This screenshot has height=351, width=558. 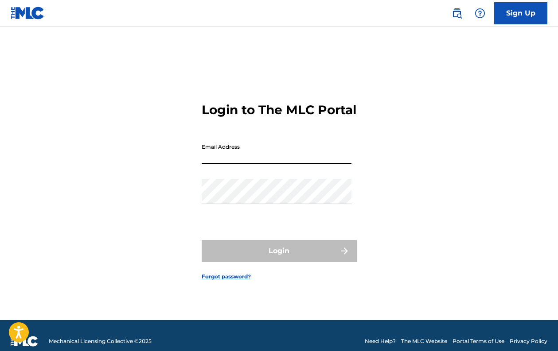 I want to click on a: Need Help?, so click(x=380, y=342).